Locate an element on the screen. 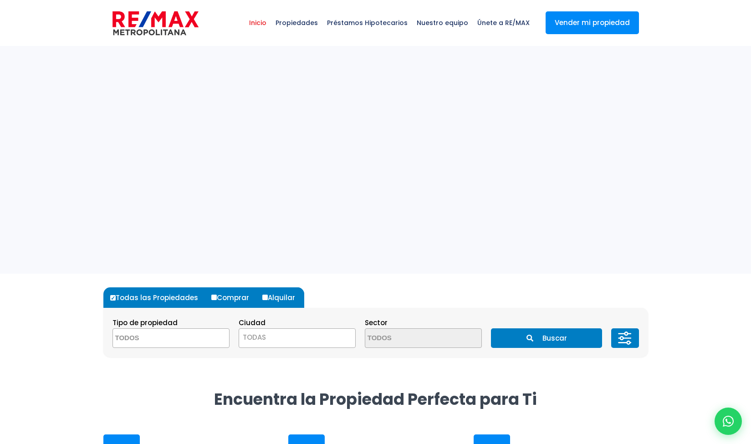  span: Ciudad is located at coordinates (252, 322).